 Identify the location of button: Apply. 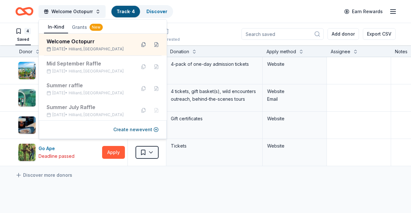
(113, 153).